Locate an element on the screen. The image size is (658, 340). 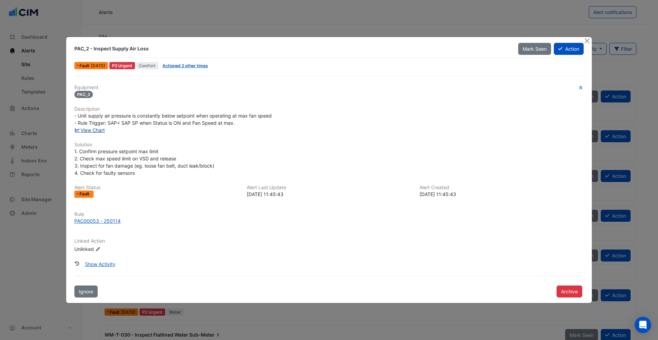
button: Show Activity is located at coordinates (100, 264).